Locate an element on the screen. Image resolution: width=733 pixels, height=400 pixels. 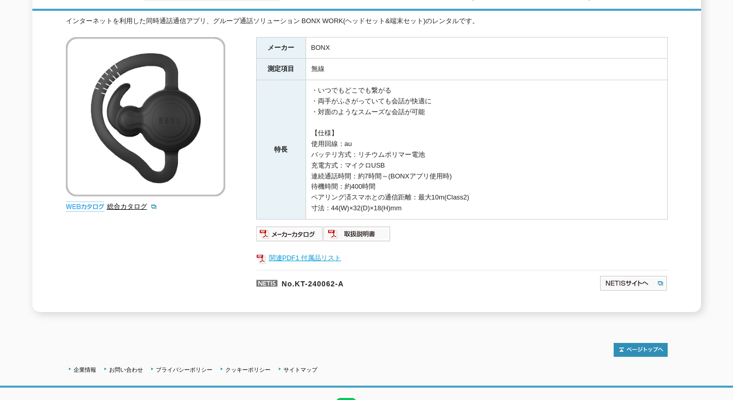
a: クッキーポリシー is located at coordinates (248, 370).